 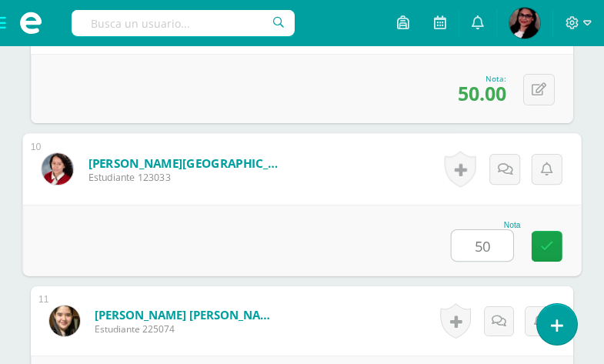 I want to click on img: b96ada4936d926a07c625e91ca24a3ce.png, so click(x=57, y=169).